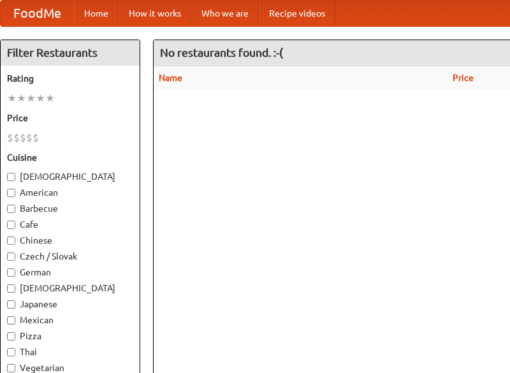  I want to click on input: Czech / Slovak, so click(11, 256).